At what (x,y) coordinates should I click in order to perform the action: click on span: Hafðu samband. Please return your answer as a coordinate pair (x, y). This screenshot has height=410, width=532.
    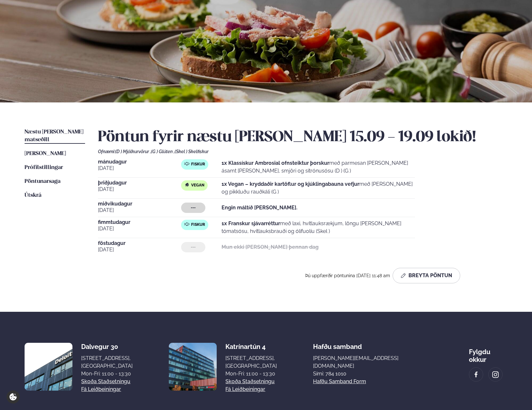
    Looking at the image, I should click on (337, 344).